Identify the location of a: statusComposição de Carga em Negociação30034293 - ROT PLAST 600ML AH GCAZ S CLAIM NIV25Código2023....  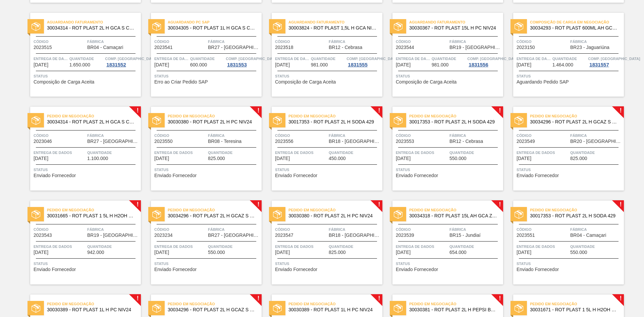
(564, 55).